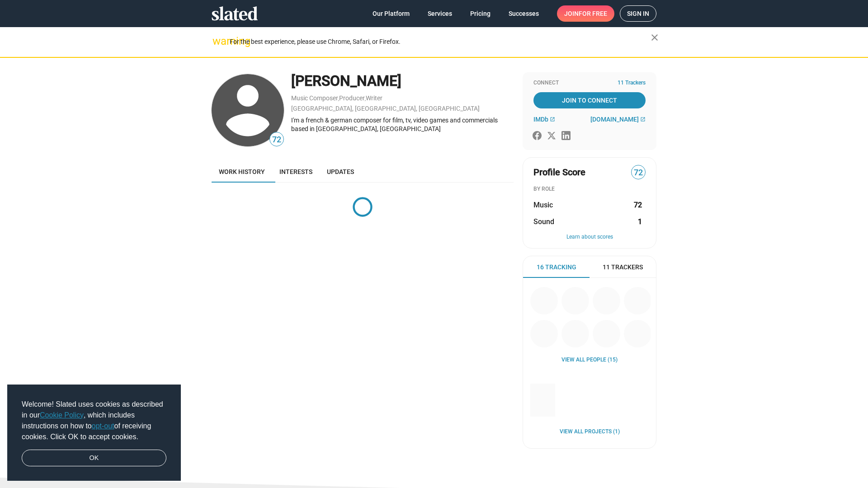 Image resolution: width=868 pixels, height=488 pixels. What do you see at coordinates (544, 119) in the screenshot?
I see `a: IMDb` at bounding box center [544, 119].